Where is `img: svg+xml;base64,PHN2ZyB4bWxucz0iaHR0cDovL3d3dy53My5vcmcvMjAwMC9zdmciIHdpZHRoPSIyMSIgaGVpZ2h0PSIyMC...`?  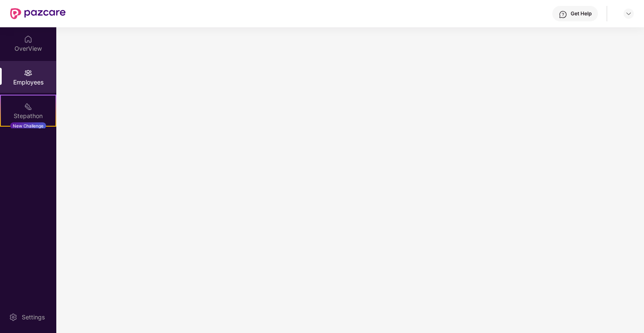 img: svg+xml;base64,PHN2ZyB4bWxucz0iaHR0cDovL3d3dy53My5vcmcvMjAwMC9zdmciIHdpZHRoPSIyMSIgaGVpZ2h0PSIyMC... is located at coordinates (28, 107).